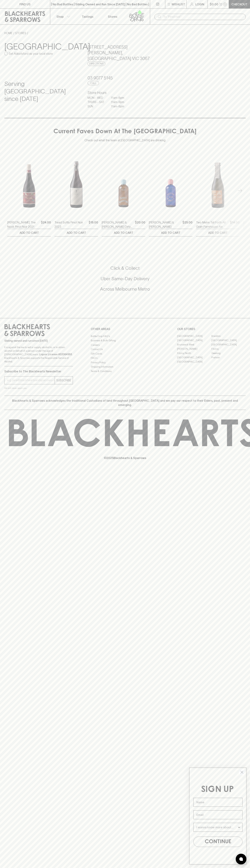 Image resolution: width=250 pixels, height=868 pixels. I want to click on img: Taylor & Smith Dirty Martini Cocktail, so click(124, 184).